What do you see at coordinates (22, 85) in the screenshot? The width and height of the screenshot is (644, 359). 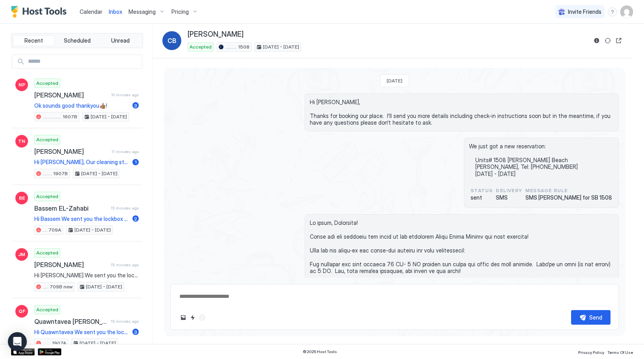 I see `span: NP` at bounding box center [22, 85].